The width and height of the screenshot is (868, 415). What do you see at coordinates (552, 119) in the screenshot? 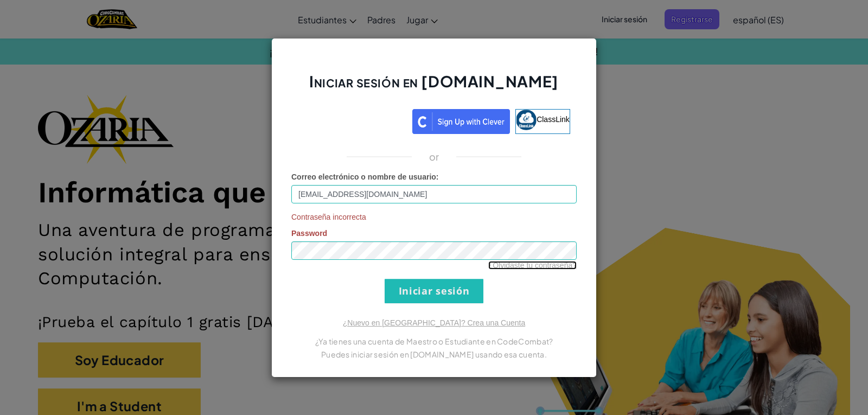
I see `span: ClassLink` at bounding box center [552, 119].